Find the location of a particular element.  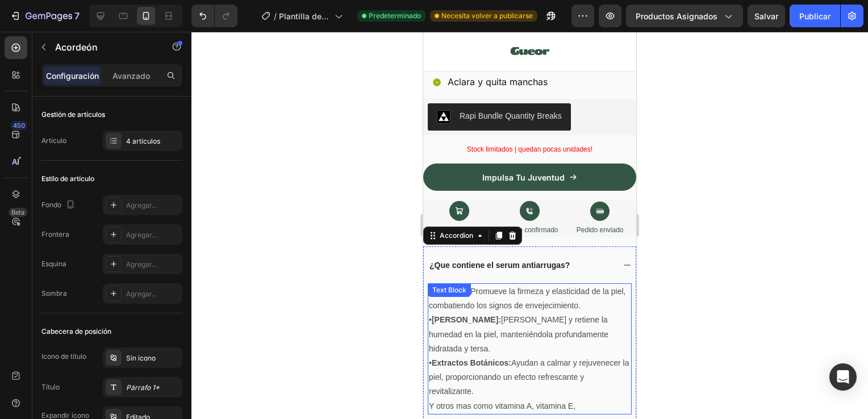

p: Y otros mas como vitamina A, vitamina E, is located at coordinates (106, 374).